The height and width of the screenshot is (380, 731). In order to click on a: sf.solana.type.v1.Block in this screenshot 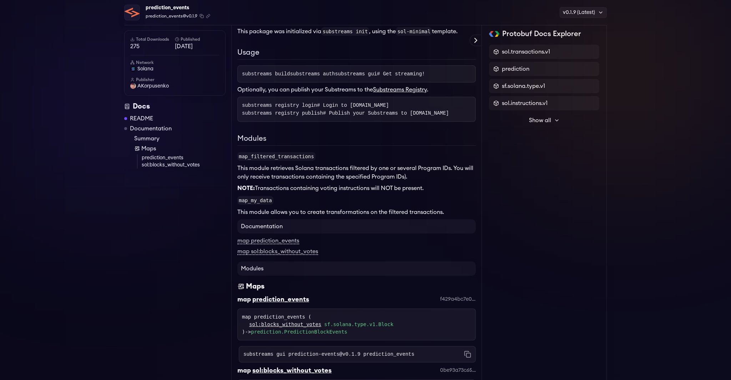, I will do `click(359, 324)`.